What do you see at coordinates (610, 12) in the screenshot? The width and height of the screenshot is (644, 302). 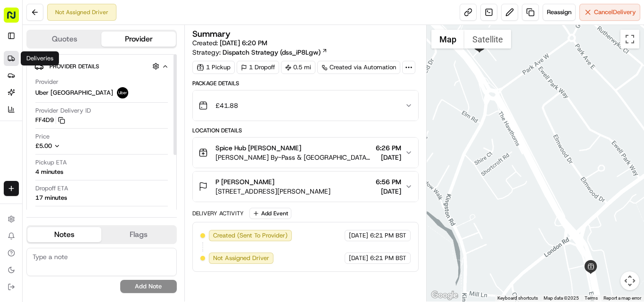 I see `button: CancelDelivery` at bounding box center [610, 12].